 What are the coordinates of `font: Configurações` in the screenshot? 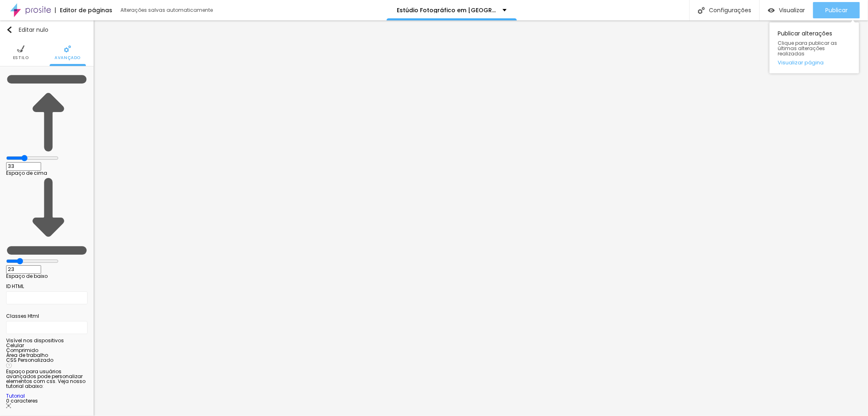 It's located at (730, 10).